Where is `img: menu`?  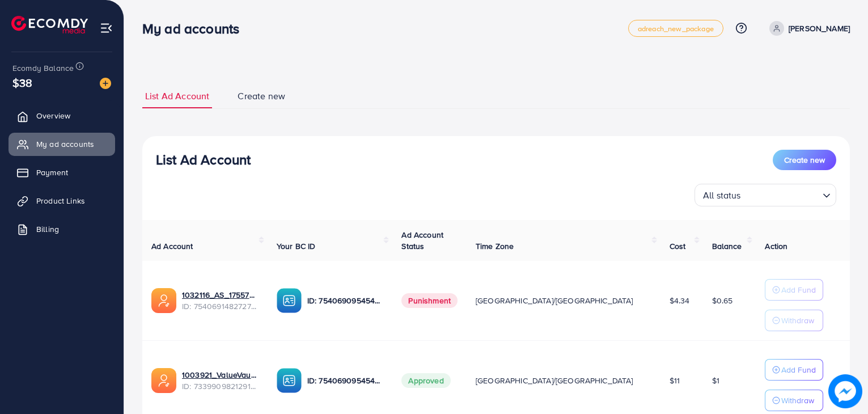 img: menu is located at coordinates (107, 28).